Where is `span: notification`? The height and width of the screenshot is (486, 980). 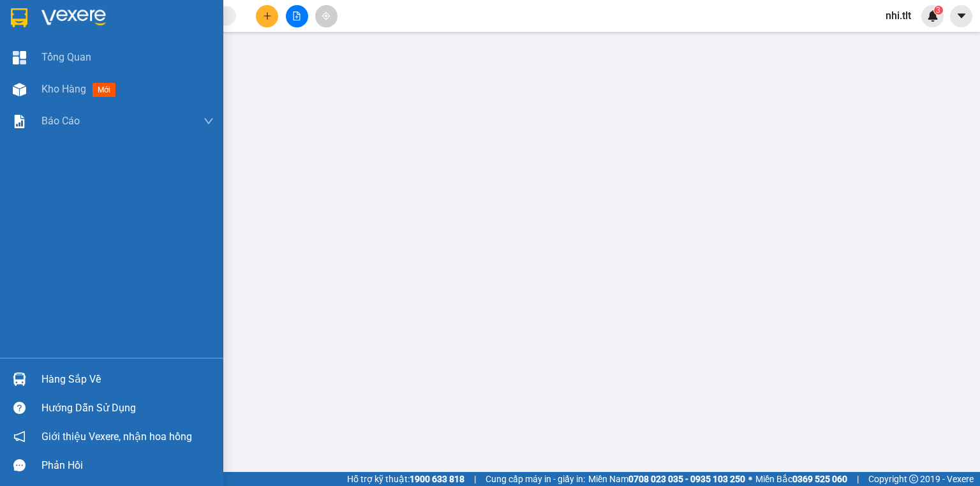
span: notification is located at coordinates (19, 436).